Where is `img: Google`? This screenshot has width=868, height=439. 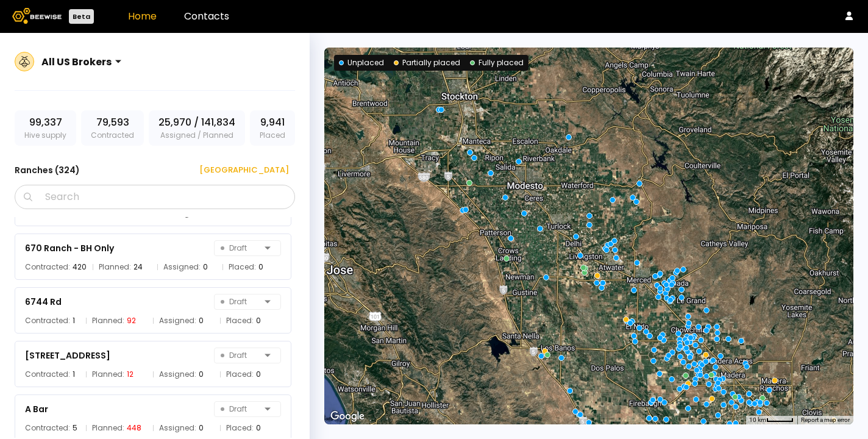 img: Google is located at coordinates (348, 416).